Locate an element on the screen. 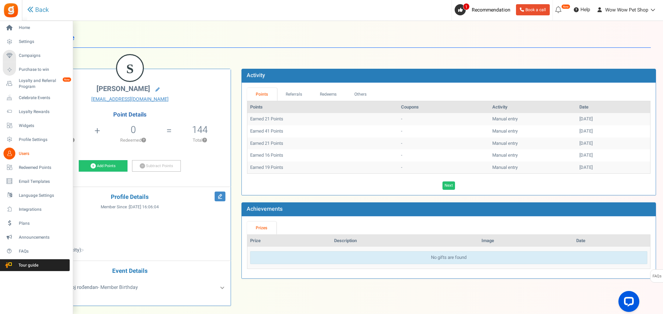  p: Total is located at coordinates (200, 140).